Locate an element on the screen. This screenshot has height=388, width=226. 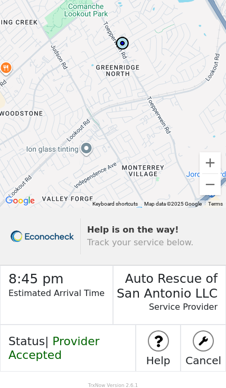
span: Track your service below. is located at coordinates (140, 242).